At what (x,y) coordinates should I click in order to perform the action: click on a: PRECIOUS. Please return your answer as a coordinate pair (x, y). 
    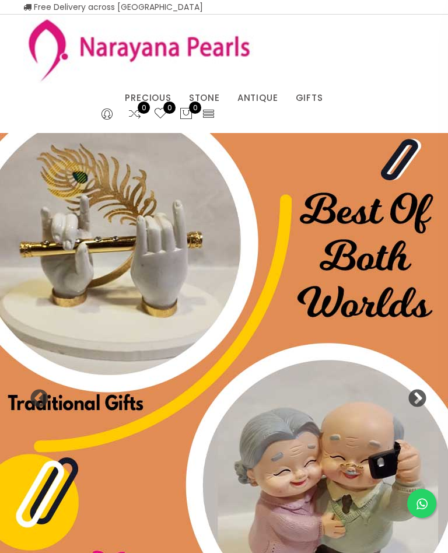
    Looking at the image, I should click on (148, 98).